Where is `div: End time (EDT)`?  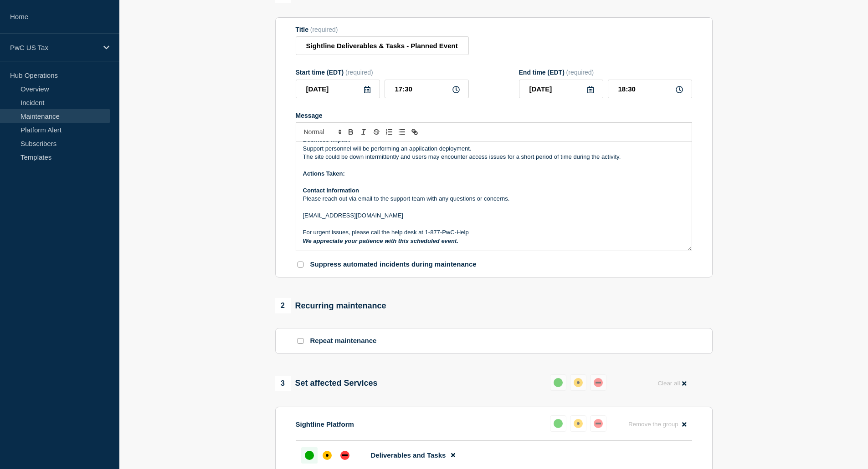 div: End time (EDT) is located at coordinates (606, 72).